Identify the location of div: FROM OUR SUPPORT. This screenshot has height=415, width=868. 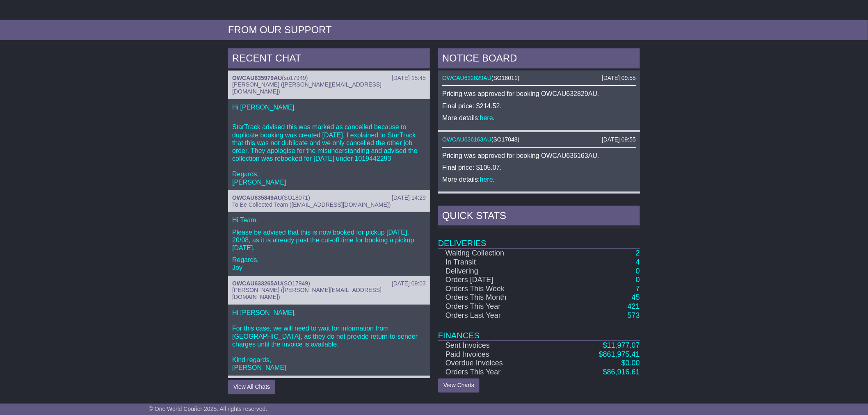
(434, 30).